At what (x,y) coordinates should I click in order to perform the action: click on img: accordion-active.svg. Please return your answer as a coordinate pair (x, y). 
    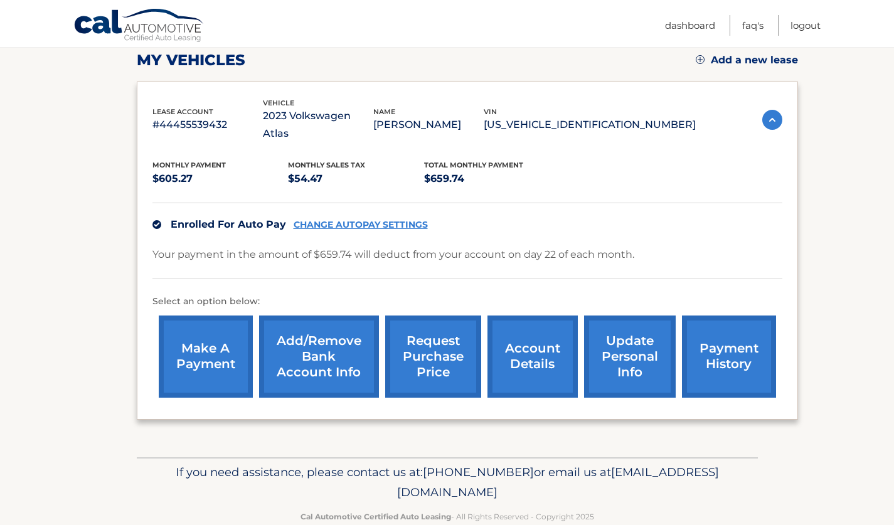
    Looking at the image, I should click on (773, 120).